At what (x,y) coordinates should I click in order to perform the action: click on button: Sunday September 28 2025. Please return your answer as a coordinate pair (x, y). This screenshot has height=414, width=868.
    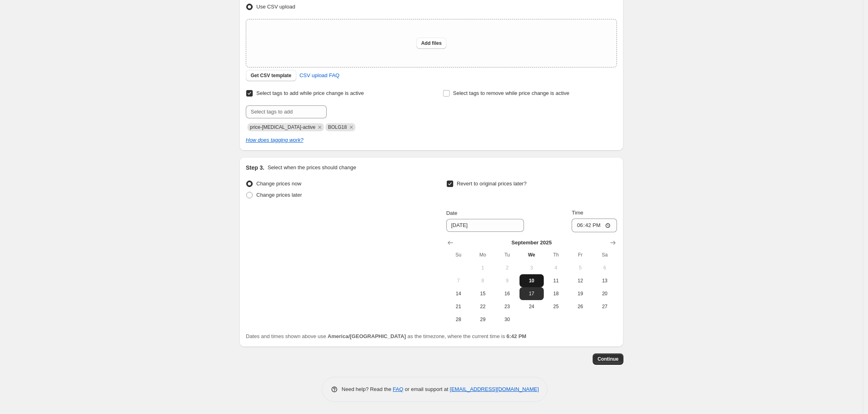
    Looking at the image, I should click on (459, 319).